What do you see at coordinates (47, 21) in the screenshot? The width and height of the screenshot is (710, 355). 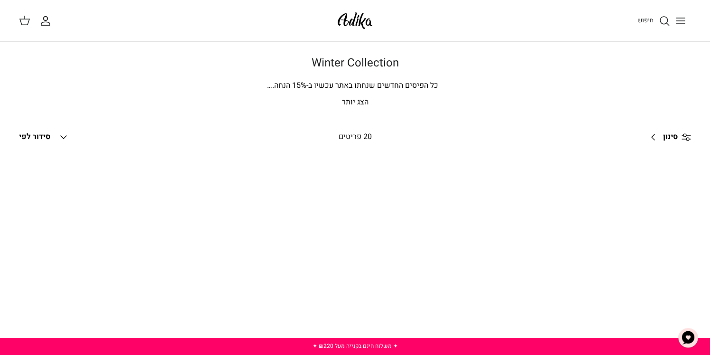 I see `a: החשבון שלי` at bounding box center [47, 21].